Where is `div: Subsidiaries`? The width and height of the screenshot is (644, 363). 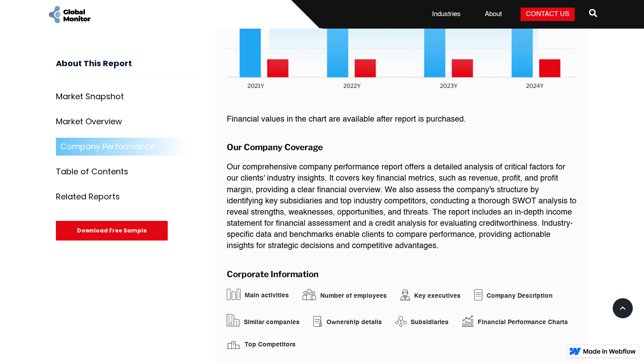
div: Subsidiaries is located at coordinates (429, 322).